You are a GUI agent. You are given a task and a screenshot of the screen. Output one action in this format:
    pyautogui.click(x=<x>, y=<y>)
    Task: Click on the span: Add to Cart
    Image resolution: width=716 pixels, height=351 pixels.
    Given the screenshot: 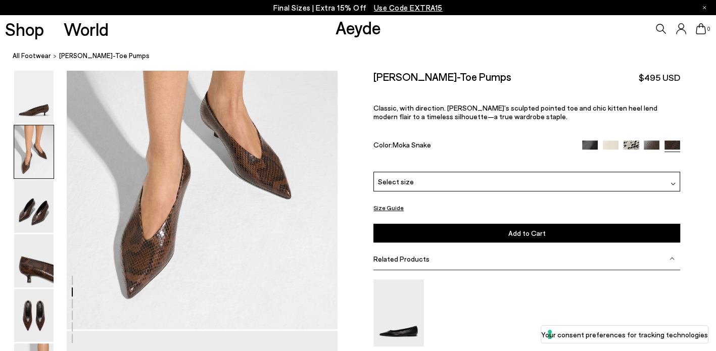 What is the action you would take?
    pyautogui.click(x=527, y=233)
    